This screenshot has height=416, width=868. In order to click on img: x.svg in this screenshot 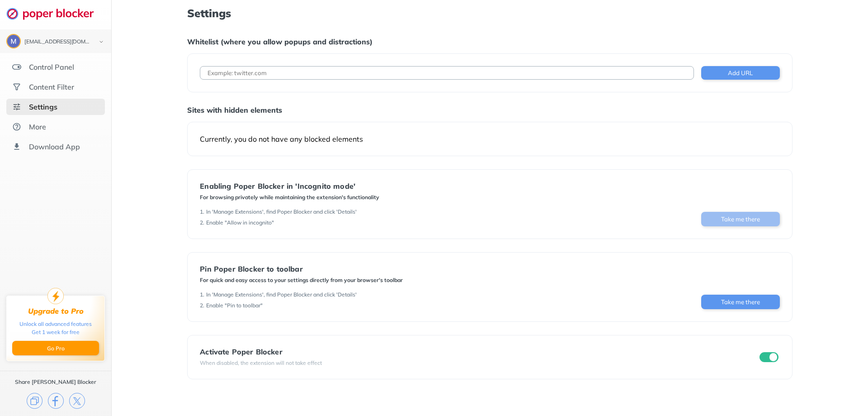, I will do `click(77, 401)`.